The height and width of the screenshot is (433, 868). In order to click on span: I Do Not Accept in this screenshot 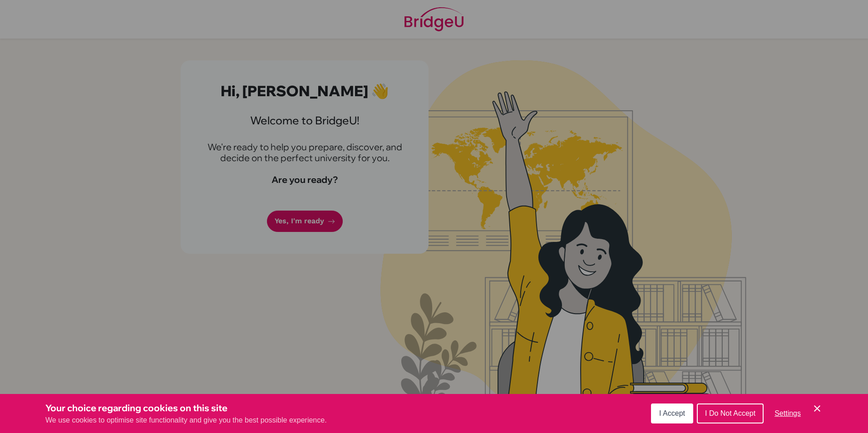, I will do `click(730, 413)`.